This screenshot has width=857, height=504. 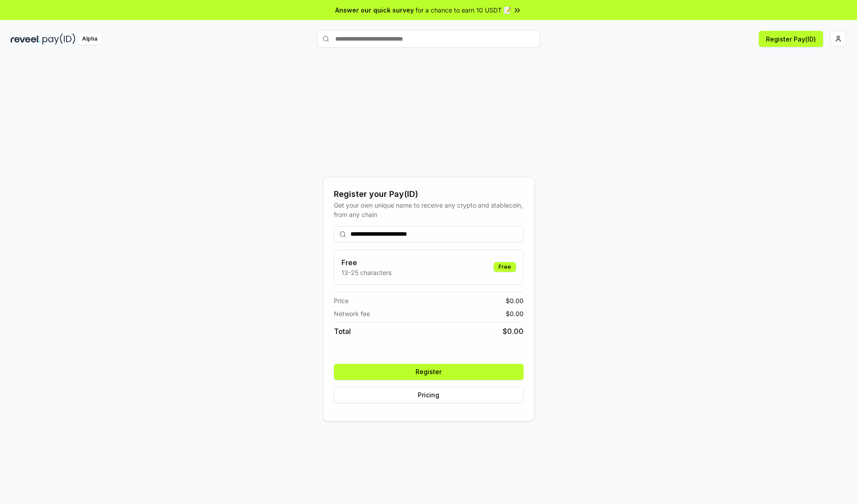 I want to click on div: Get your own unique name to receive any crypto and stablecoin, from any chain, so click(x=429, y=209).